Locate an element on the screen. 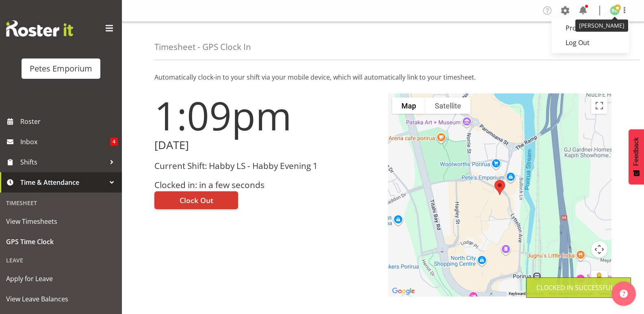  a: GPS Time Clock is located at coordinates (61, 242).